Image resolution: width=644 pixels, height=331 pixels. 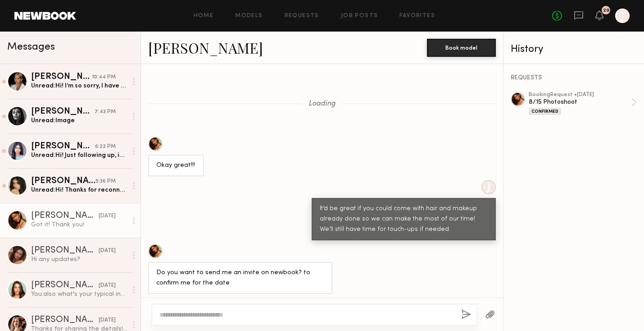 What do you see at coordinates (204, 16) in the screenshot?
I see `a: Home` at bounding box center [204, 16].